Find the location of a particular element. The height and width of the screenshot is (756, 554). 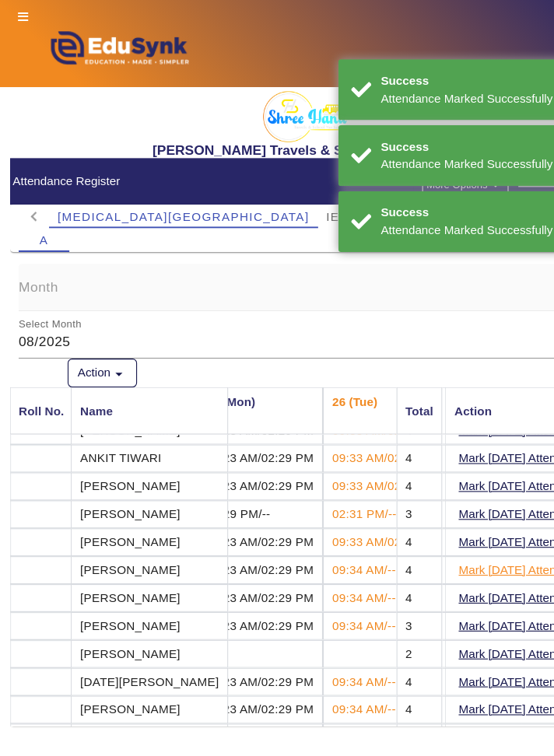

mat-icon: arrow_drop_down is located at coordinates (110, 344).